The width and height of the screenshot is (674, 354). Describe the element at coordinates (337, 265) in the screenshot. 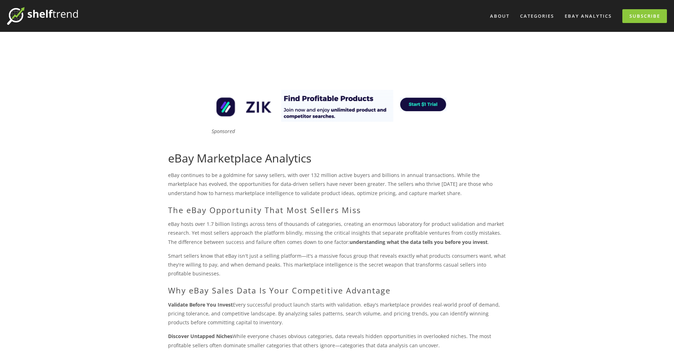

I see `p: Smart sellers know that eBay isn't just a selling platform—it's a massive focus group that reveal...` at that location.